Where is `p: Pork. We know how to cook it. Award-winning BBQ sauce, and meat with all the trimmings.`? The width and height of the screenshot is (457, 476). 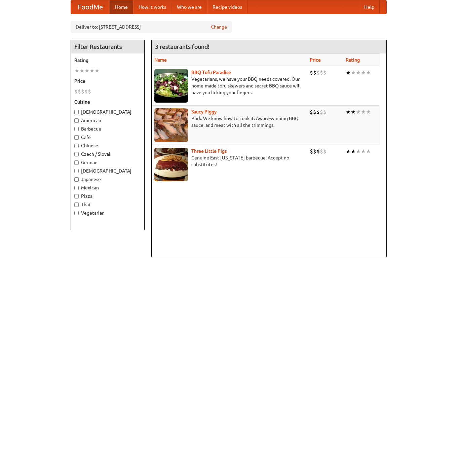 p: Pork. We know how to cook it. Award-winning BBQ sauce, and meat with all the trimmings. is located at coordinates (229, 122).